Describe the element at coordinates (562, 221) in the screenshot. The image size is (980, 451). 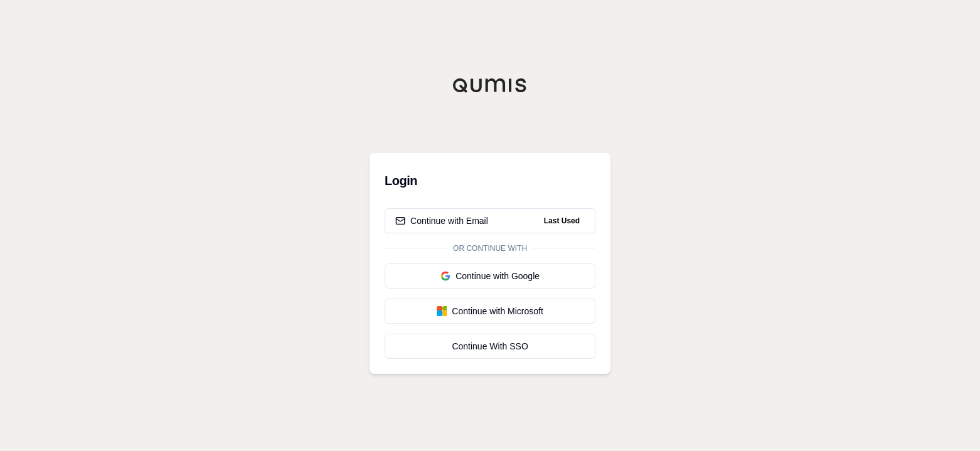
I see `span: Last Used` at that location.